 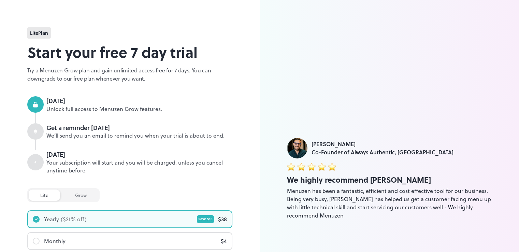 I want to click on div: Menuzen has been a fantastic, efficient and cost effective tool for our business. Being very busy..., so click(x=389, y=203).